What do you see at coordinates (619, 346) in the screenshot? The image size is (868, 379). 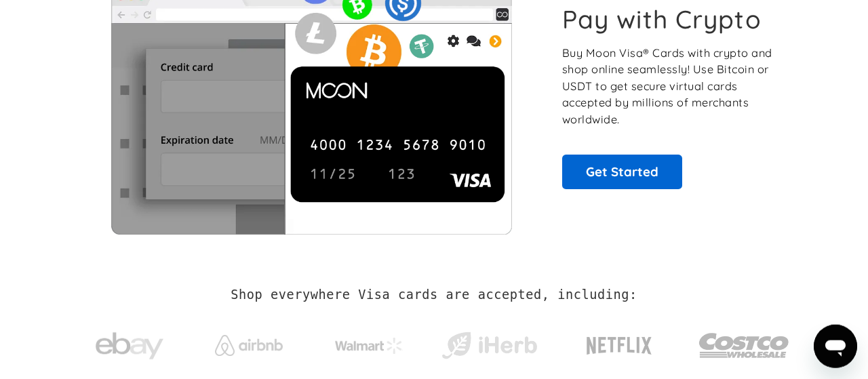 I see `img: Netflix` at bounding box center [619, 346].